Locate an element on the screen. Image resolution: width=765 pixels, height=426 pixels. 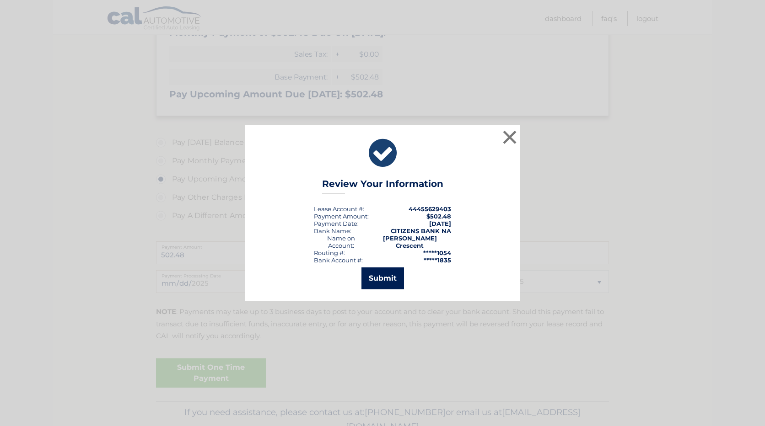
div: Bank Account #: is located at coordinates (338, 260).